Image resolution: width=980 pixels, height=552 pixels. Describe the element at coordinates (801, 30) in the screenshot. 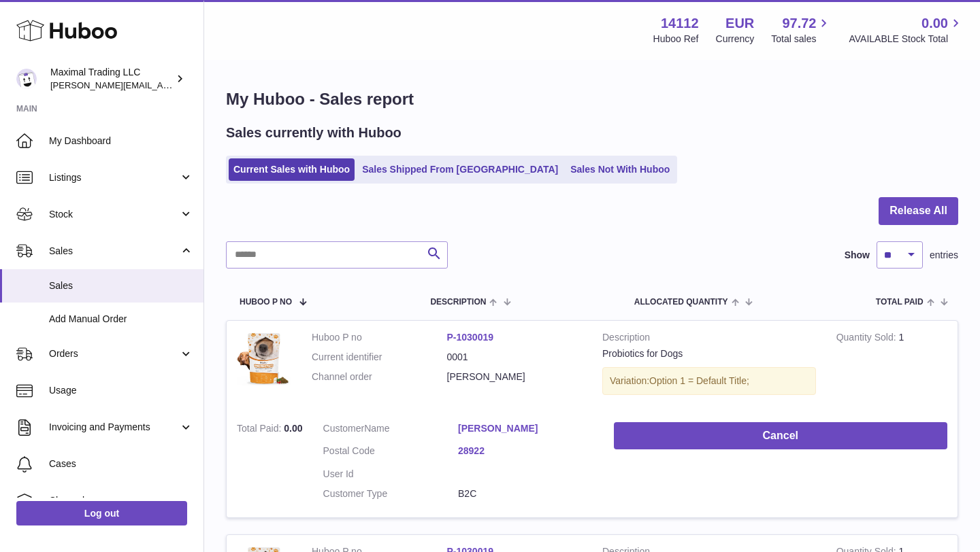

I see `a: 97.72 Total sales` at that location.